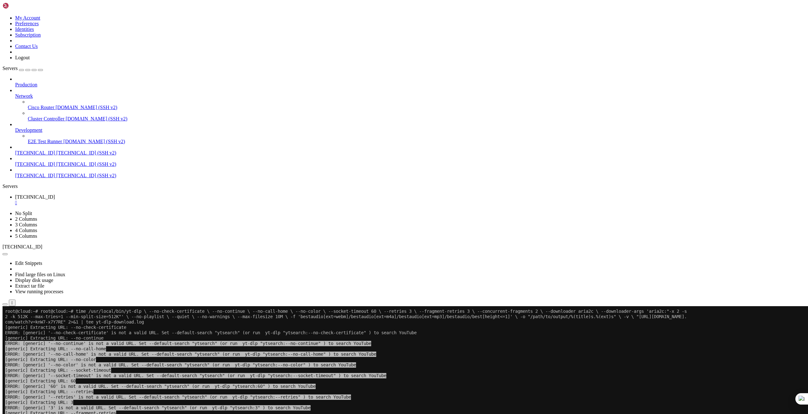 The height and width of the screenshot is (414, 808). I want to click on a: Network, so click(410, 96).